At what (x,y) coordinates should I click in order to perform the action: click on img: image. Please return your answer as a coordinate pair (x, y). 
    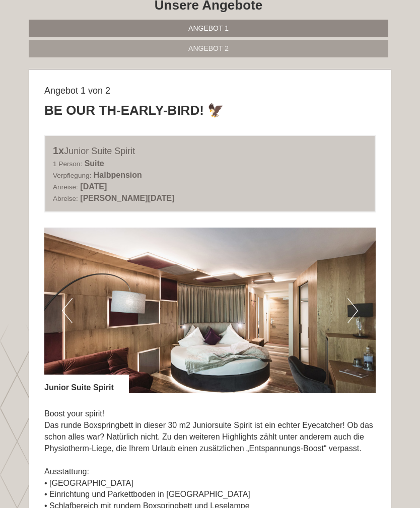
    Looking at the image, I should click on (210, 310).